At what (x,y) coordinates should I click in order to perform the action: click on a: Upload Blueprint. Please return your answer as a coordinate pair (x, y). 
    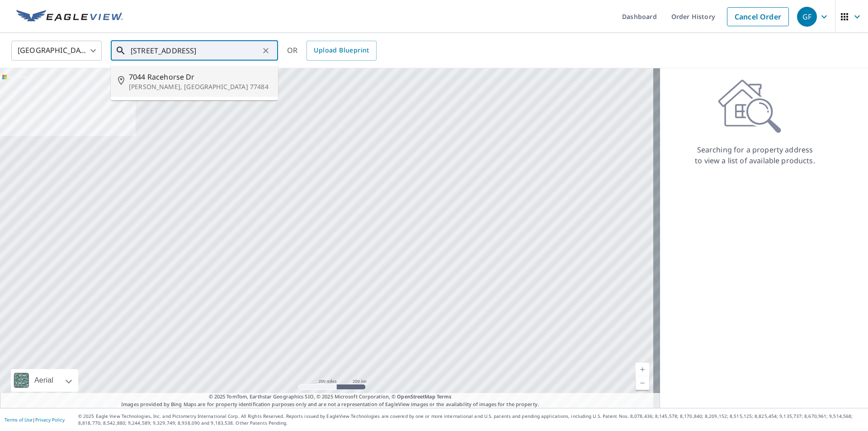
    Looking at the image, I should click on (341, 51).